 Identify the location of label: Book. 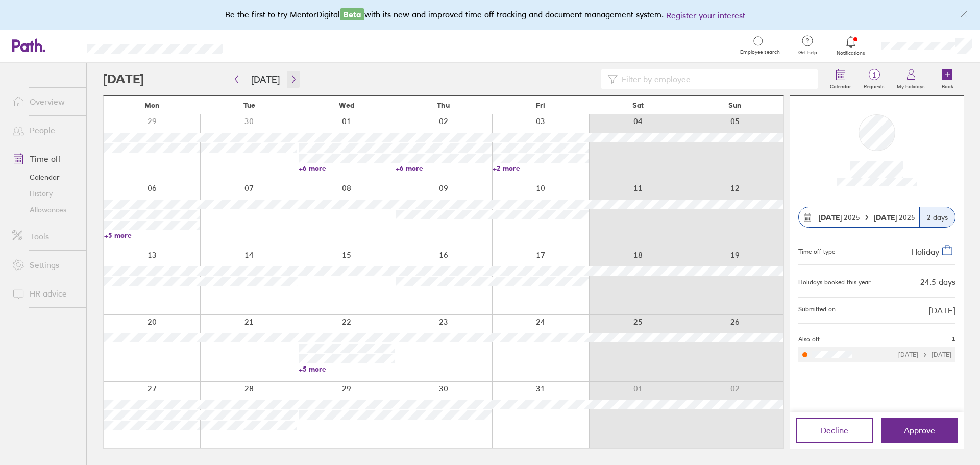
(948, 85).